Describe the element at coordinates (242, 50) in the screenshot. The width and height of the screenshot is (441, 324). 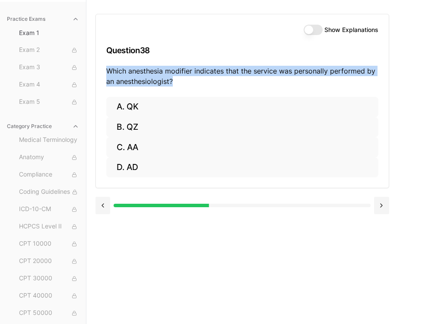
I see `h3: Question 38` at that location.